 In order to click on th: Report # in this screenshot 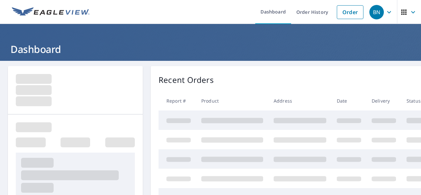, I will do `click(177, 101)`.